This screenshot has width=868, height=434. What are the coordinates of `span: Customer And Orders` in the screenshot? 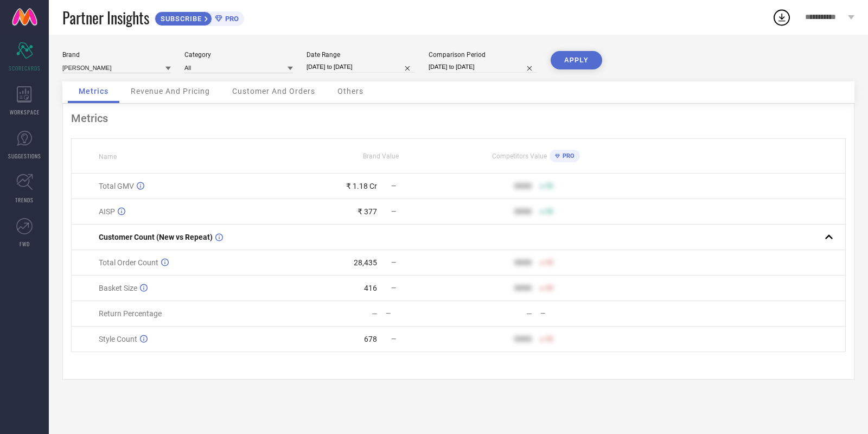 It's located at (274, 92).